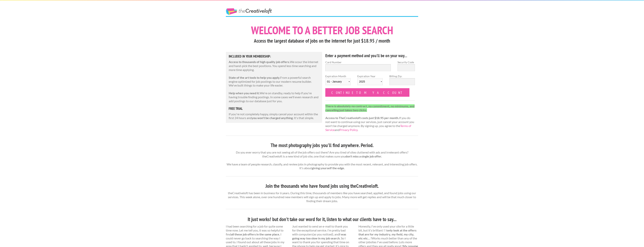 The width and height of the screenshot is (644, 247). Describe the element at coordinates (322, 186) in the screenshot. I see `h3: Join the thousands who have found jobs using theCreativeloft.` at that location.